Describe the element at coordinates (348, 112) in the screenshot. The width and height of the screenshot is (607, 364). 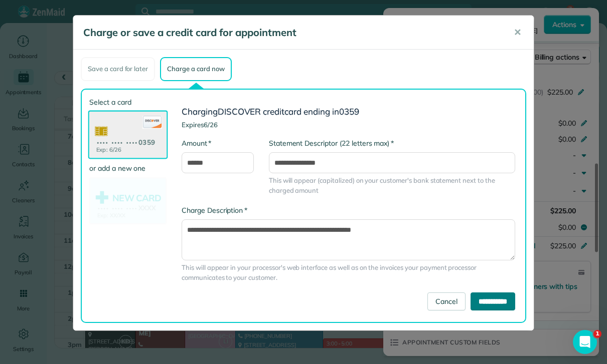
I see `h3: Charging card ending in` at that location.